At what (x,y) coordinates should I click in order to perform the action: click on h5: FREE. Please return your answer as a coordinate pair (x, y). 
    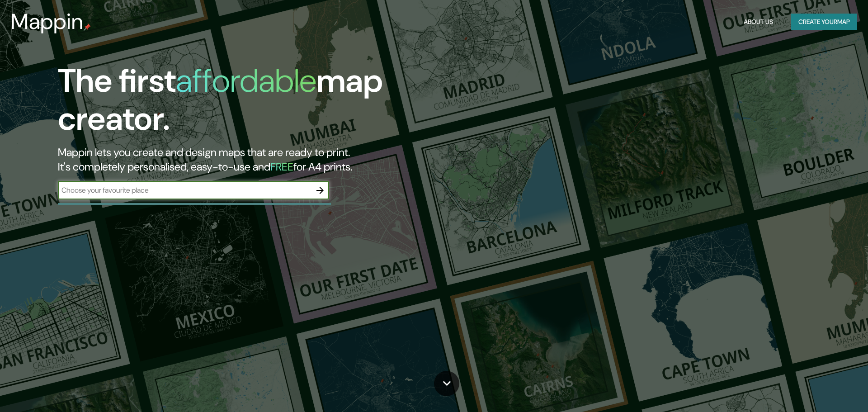
    Looking at the image, I should click on (281, 166).